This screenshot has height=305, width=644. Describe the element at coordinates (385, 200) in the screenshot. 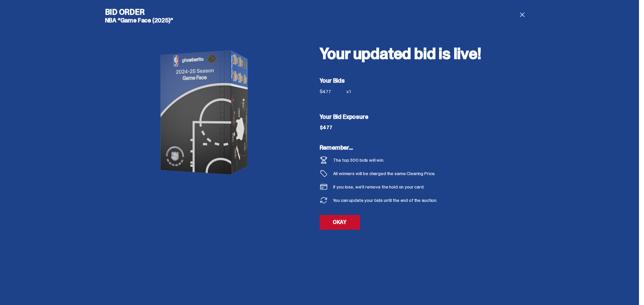

I see `div: You can update your bids until the end of the auction.` at that location.